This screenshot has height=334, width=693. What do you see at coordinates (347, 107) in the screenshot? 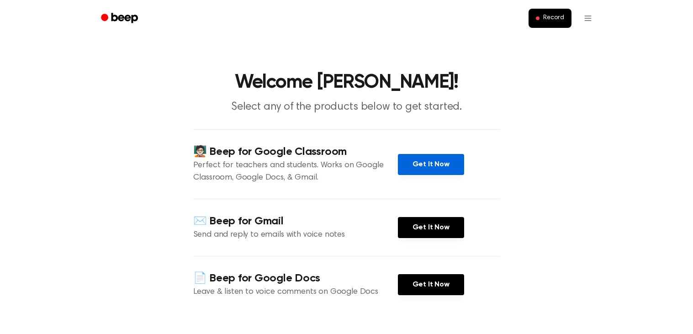
I see `p: Select any of the products below to get started.` at bounding box center [347, 107].